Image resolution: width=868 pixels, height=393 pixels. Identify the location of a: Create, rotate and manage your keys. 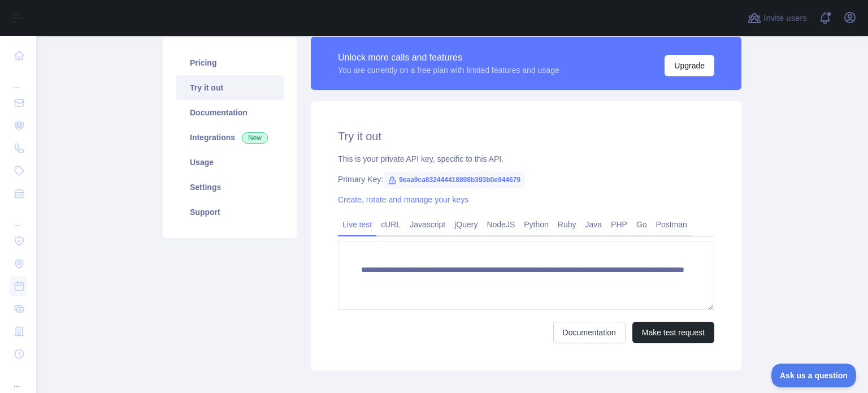
(403, 199).